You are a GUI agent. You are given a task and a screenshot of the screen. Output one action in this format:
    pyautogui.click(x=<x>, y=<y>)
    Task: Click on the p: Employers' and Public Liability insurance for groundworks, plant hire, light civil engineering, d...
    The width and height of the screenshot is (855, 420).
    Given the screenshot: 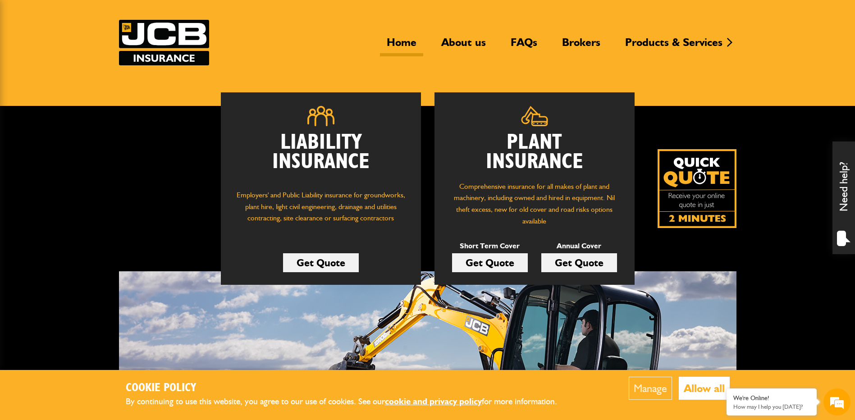 What is the action you would take?
    pyautogui.click(x=321, y=211)
    